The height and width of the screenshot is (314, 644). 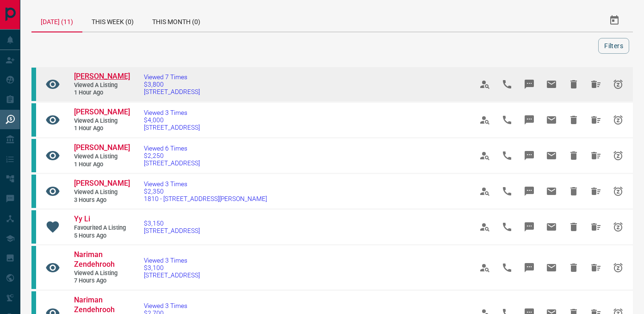 What do you see at coordinates (176, 20) in the screenshot?
I see `div: This Month (0)` at bounding box center [176, 20].